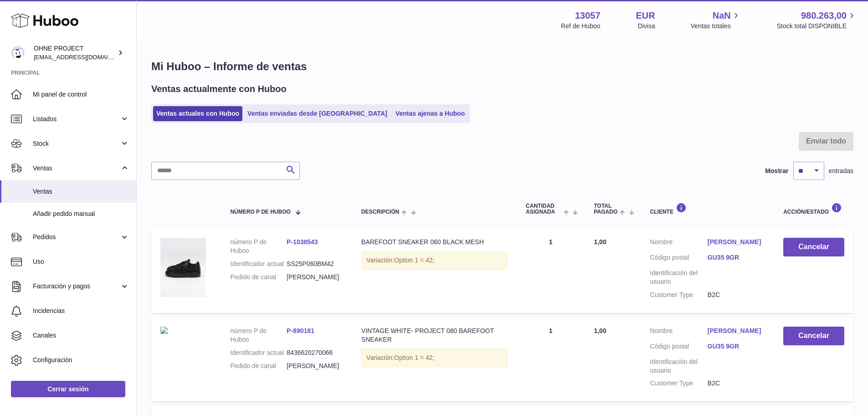 This screenshot has width=868, height=415. What do you see at coordinates (502, 66) in the screenshot?
I see `h1: Mi Huboo – Informe de ventas` at bounding box center [502, 66].